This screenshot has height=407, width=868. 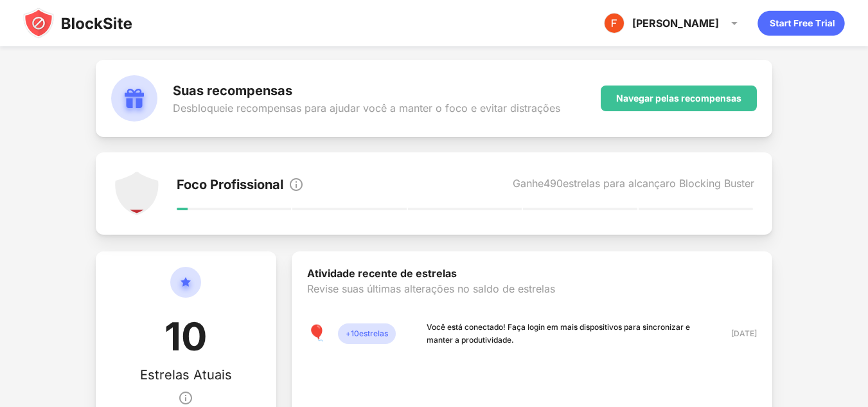 What do you see at coordinates (230, 184) in the screenshot?
I see `font: Foco Profissional` at bounding box center [230, 184].